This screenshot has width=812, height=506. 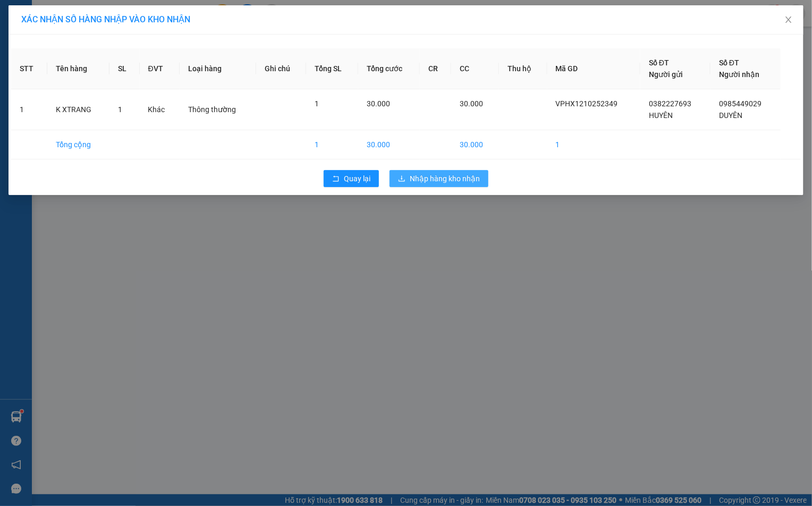 I want to click on span: 0382227693, so click(x=670, y=104).